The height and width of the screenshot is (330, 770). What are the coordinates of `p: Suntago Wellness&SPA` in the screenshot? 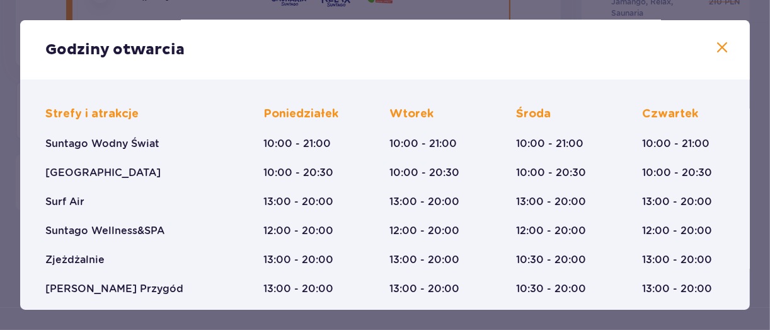 It's located at (105, 231).